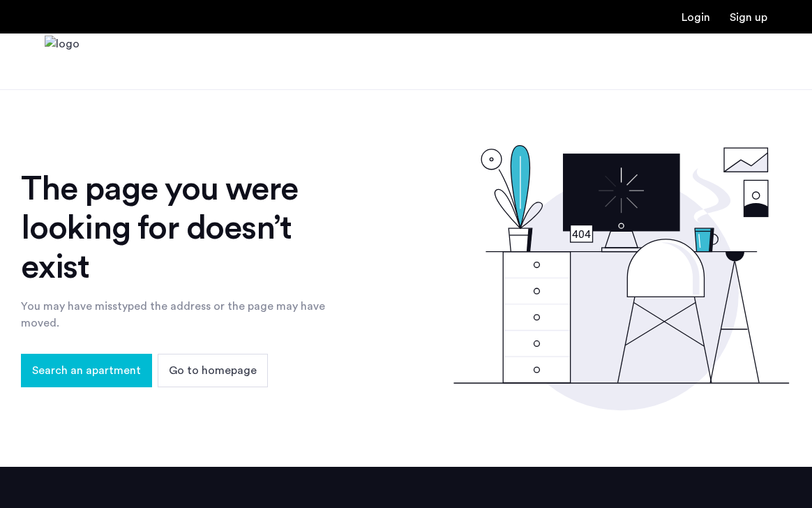 This screenshot has width=812, height=508. What do you see at coordinates (62, 61) in the screenshot?
I see `img: logo` at bounding box center [62, 61].